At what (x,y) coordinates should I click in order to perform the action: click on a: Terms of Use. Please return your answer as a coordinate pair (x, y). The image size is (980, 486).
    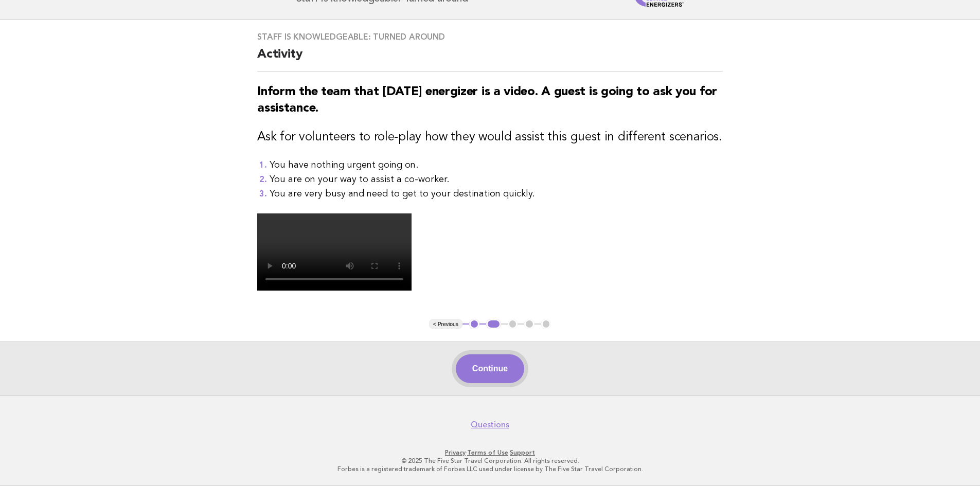
    Looking at the image, I should click on (488, 452).